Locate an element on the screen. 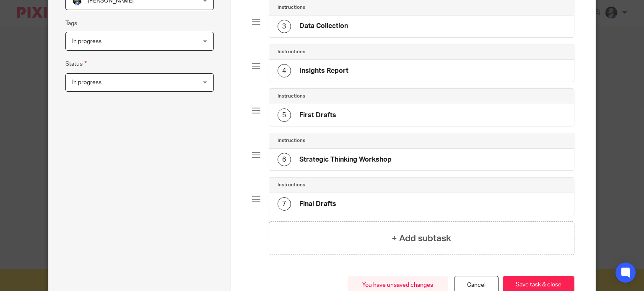 The height and width of the screenshot is (291, 644). h4: First Drafts is located at coordinates (318, 115).